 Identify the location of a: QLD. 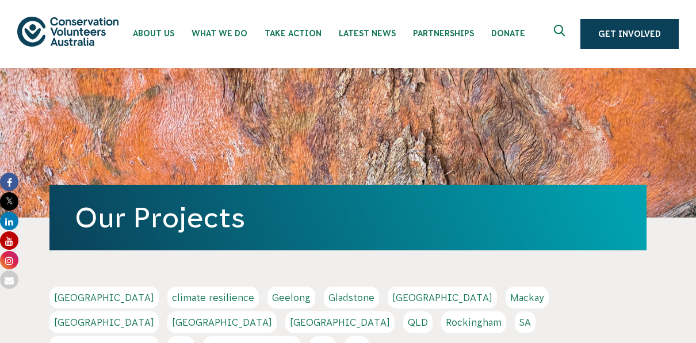
(418, 322).